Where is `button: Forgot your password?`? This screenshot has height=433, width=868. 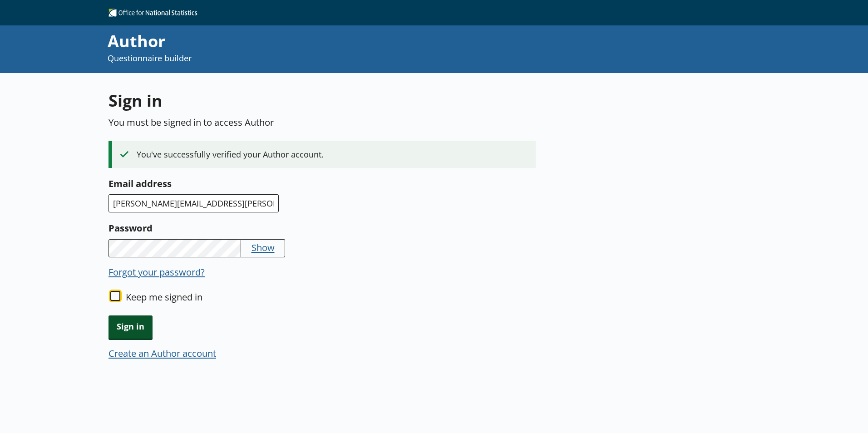 button: Forgot your password? is located at coordinates (157, 272).